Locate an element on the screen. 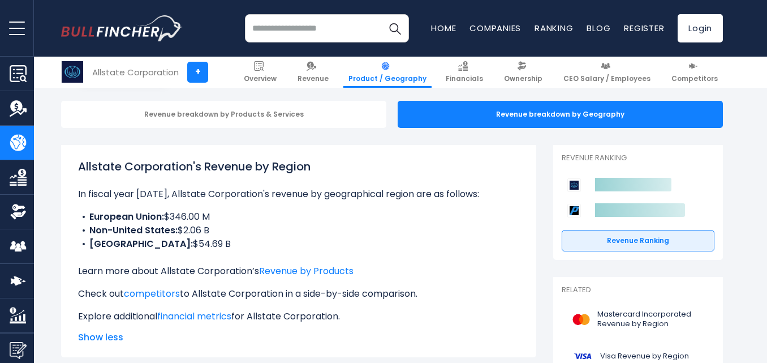 The height and width of the screenshot is (363, 767). p: Check out to Allstate Corporation in a side-by-side comparison. is located at coordinates (299, 294).